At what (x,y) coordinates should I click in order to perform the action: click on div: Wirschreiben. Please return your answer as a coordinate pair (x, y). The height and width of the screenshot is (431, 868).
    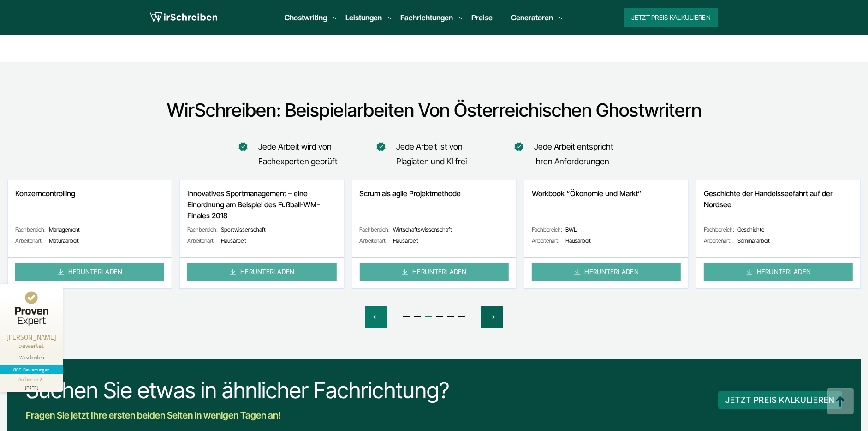
    Looking at the image, I should click on (32, 358).